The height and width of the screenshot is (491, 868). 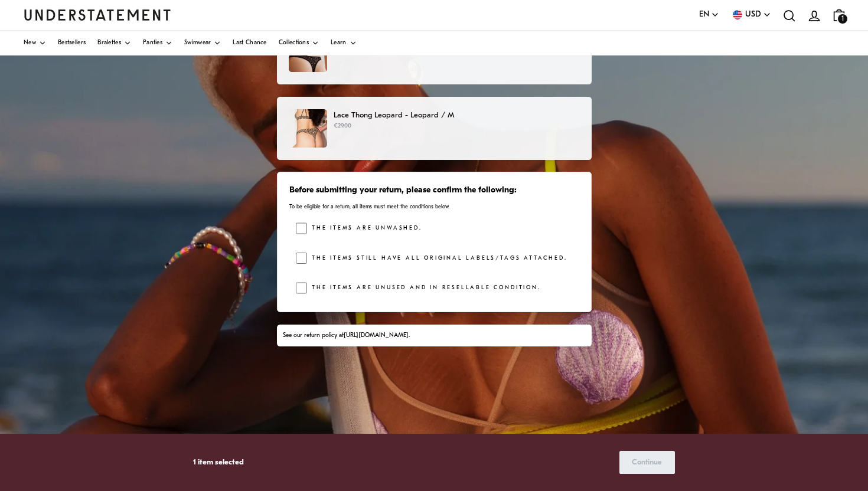 I want to click on p: €29.00, so click(x=457, y=126).